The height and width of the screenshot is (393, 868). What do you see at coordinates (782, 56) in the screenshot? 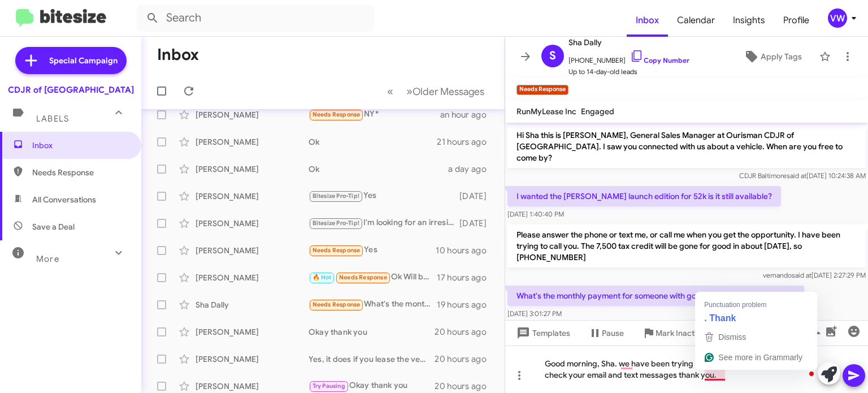
I see `span: Apply Tags` at bounding box center [782, 56].